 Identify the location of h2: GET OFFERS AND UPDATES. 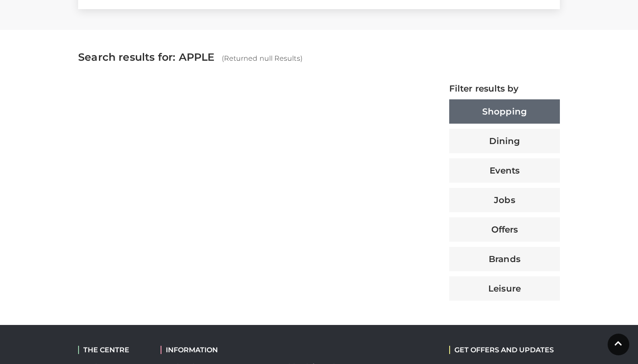
(501, 350).